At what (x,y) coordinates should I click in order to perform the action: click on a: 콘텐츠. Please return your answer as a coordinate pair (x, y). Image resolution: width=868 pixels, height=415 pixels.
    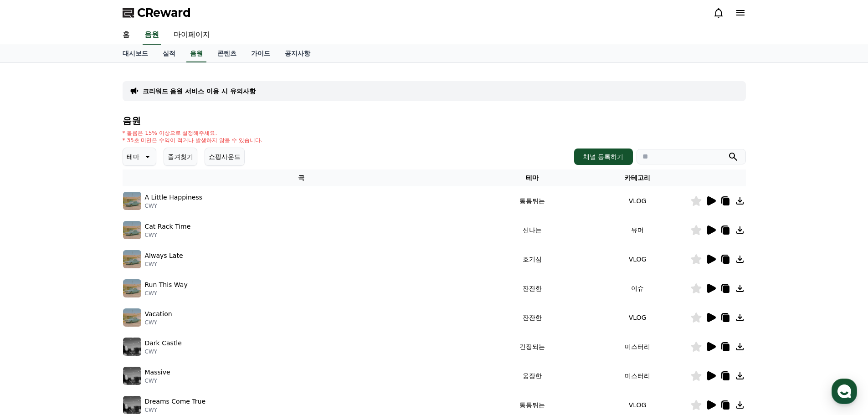
    Looking at the image, I should click on (227, 54).